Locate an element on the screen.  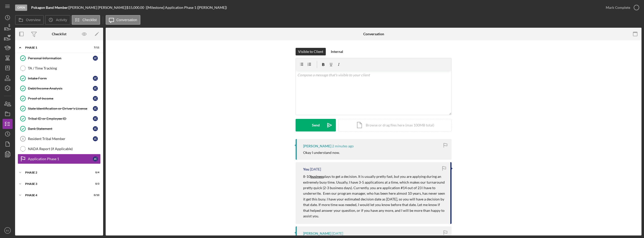
div: Personal Information is located at coordinates (60, 58).